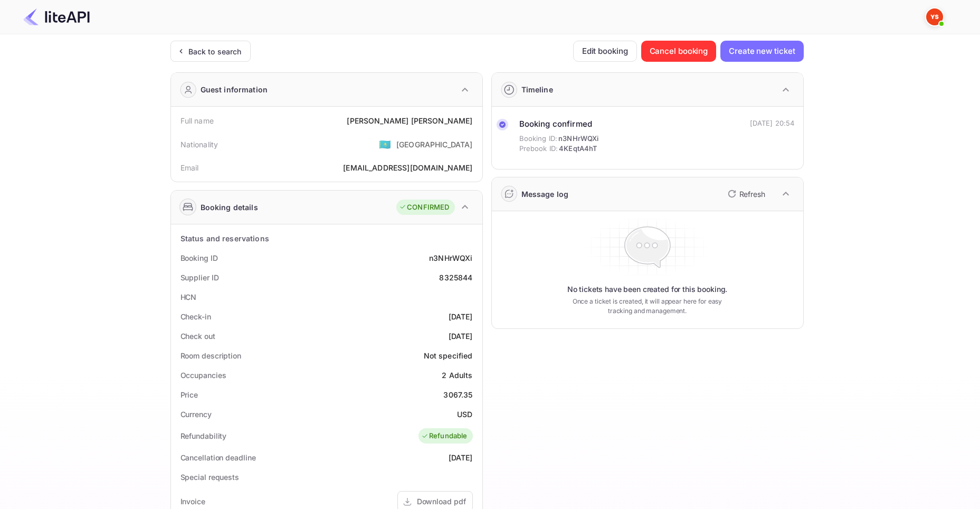 Image resolution: width=980 pixels, height=509 pixels. Describe the element at coordinates (211, 355) in the screenshot. I see `div: Room description` at that location.